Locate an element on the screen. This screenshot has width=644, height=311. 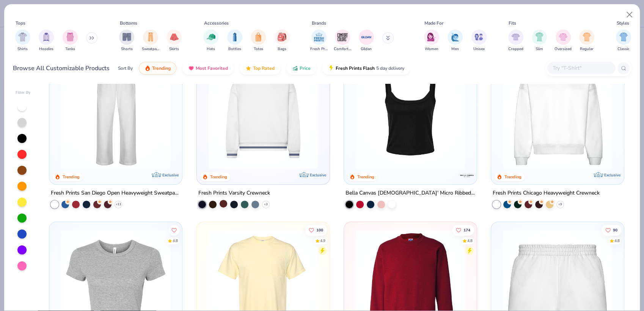
img: 4d4398e1-a86f-4e3e-85fd-b9623566810e is located at coordinates (263, 114).